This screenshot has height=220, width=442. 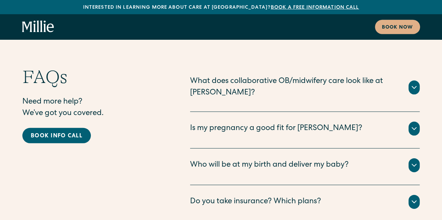 I want to click on div: Do you take insurance? Which plans?, so click(x=255, y=202).